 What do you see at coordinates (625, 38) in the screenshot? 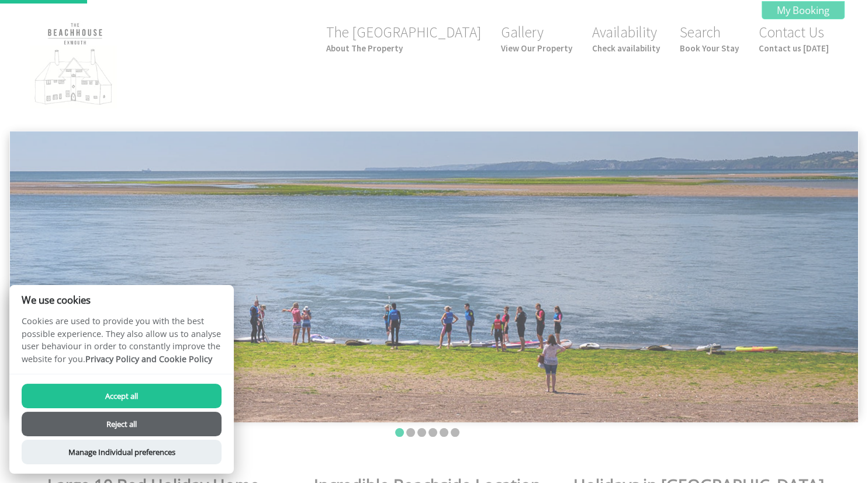
I see `a: AvailabilityCheck availability` at bounding box center [625, 38].